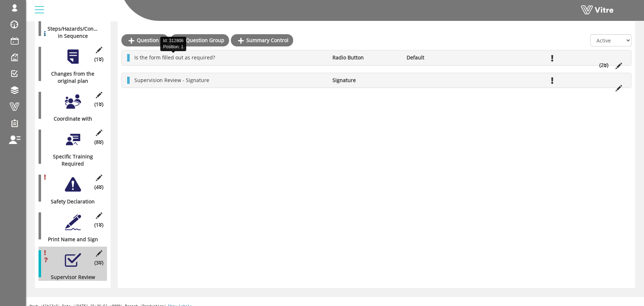  I want to click on div: Print Name and Sign, so click(70, 239).